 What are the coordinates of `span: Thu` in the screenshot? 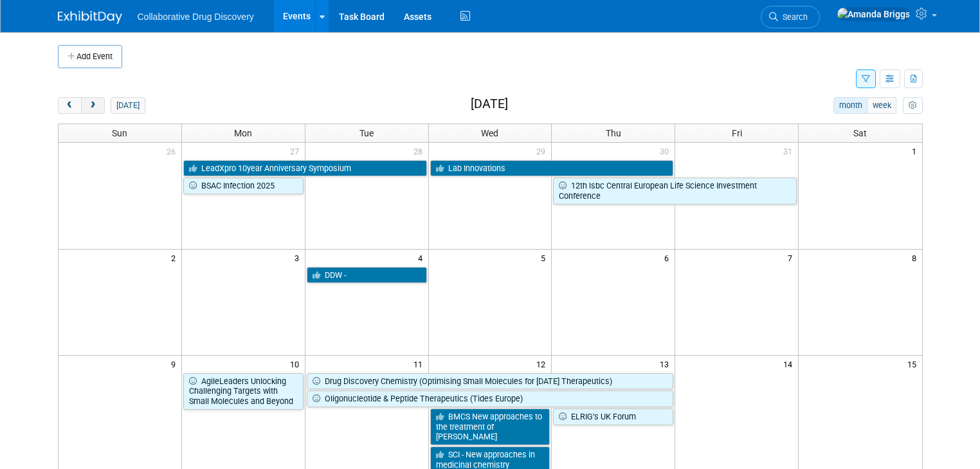 It's located at (613, 133).